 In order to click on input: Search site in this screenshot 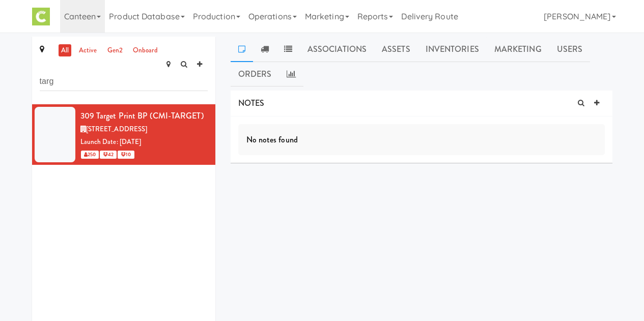, I will do `click(124, 82)`.